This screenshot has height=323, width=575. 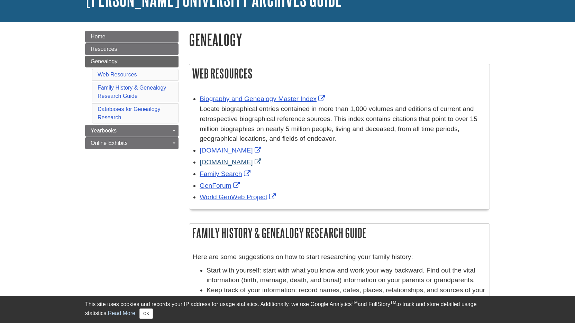 I want to click on a: Web Resources, so click(x=117, y=74).